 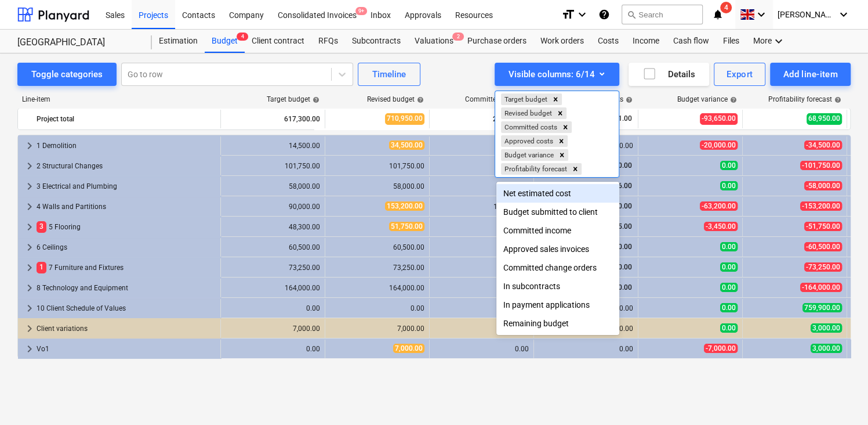 I want to click on div: Revised budget, so click(x=527, y=113).